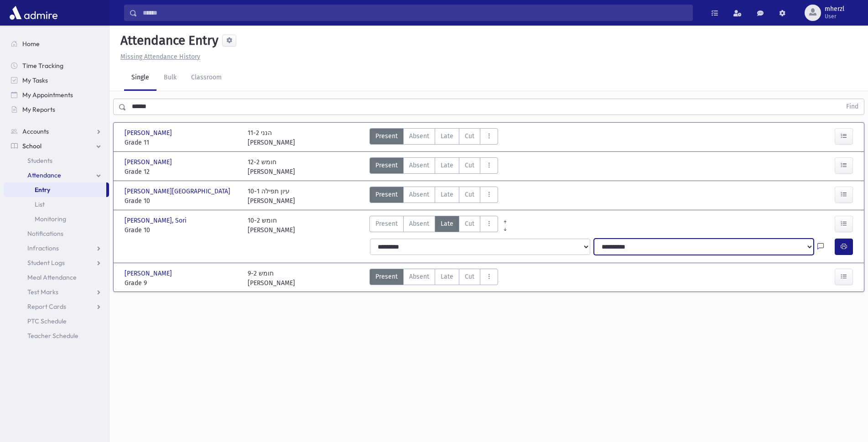 The image size is (868, 442). I want to click on a: Students, so click(56, 160).